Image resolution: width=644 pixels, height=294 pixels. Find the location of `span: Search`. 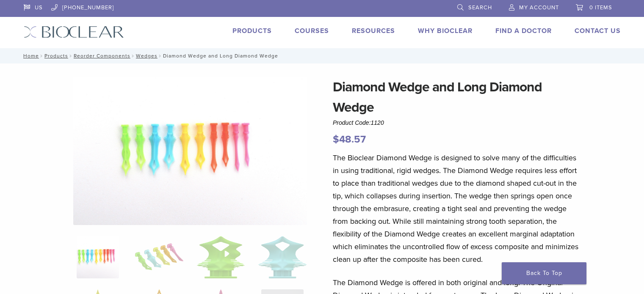

span: Search is located at coordinates (480, 7).